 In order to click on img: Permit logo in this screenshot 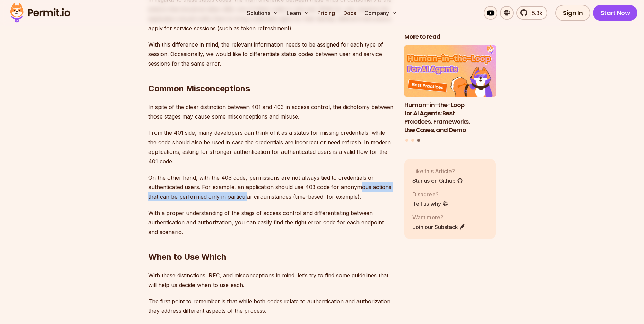, I will do `click(40, 13)`.